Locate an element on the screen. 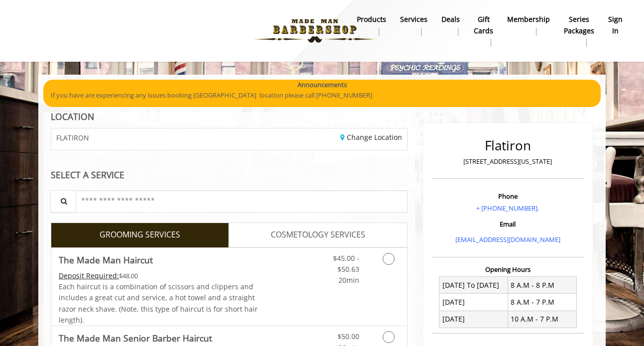 This screenshot has height=346, width=644. span: $45.00 - $50.63 is located at coordinates (346, 263).